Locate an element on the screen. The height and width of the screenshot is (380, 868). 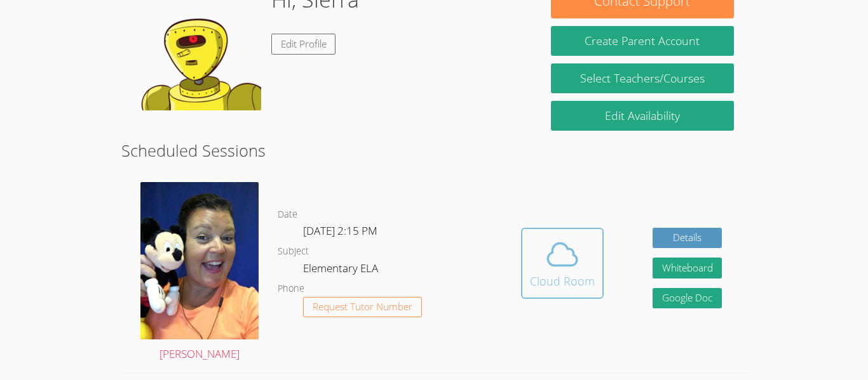
a: Edit Availability is located at coordinates (642, 115).